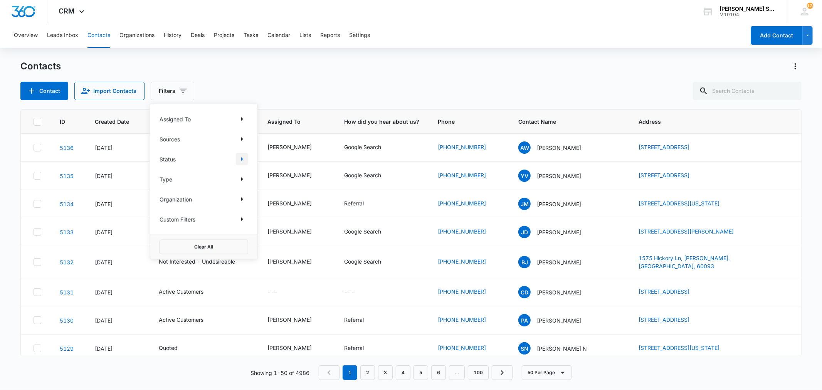  What do you see at coordinates (296, 348) in the screenshot?
I see `div: Assigned To - Brian Johnston - Select to Edit Field` at bounding box center [296, 348].